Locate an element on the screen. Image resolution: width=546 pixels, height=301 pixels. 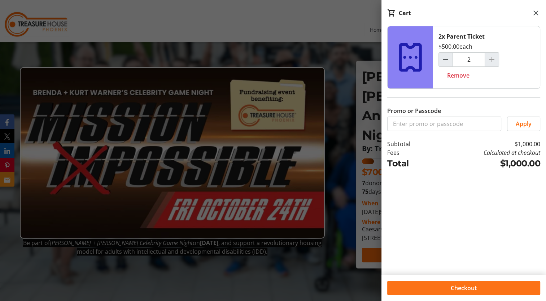
button: Decrement by one is located at coordinates (445, 60).